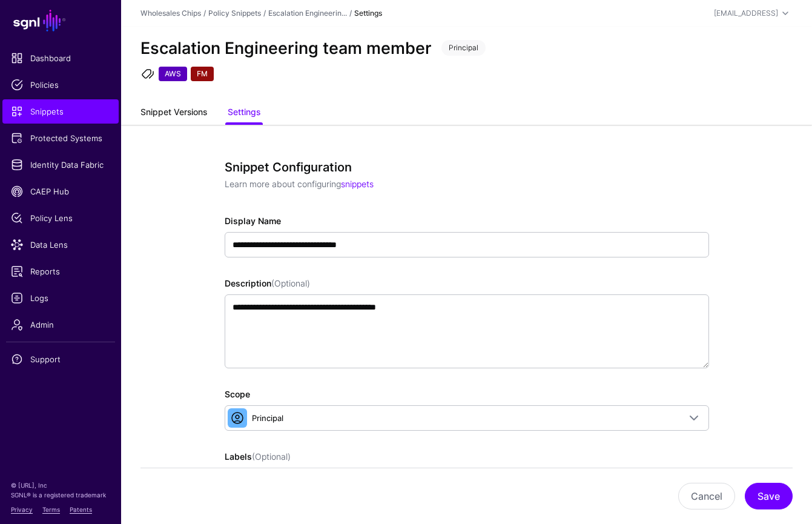  I want to click on span: Policies, so click(61, 85).